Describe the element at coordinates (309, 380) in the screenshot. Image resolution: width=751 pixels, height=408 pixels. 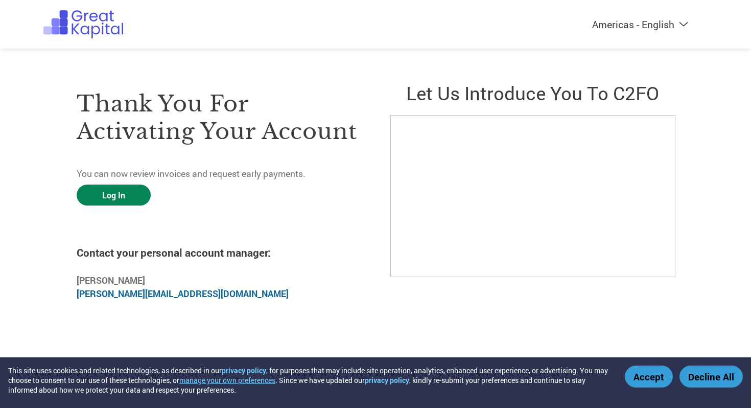
I see `div: This site uses cookies and related technologies, as described in our , for purposes that may incl...` at that location.